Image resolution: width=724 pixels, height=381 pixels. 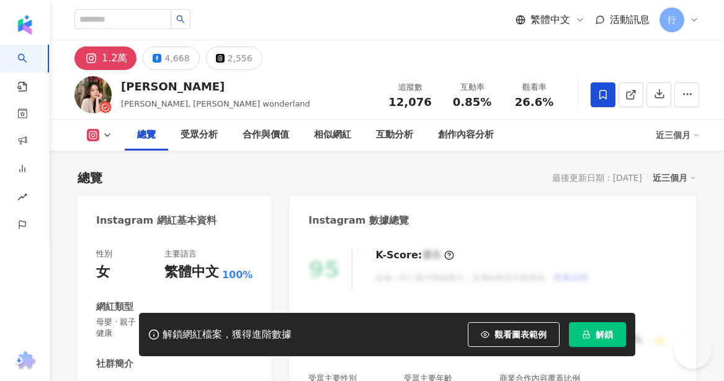 I want to click on span: 0.85%, so click(x=472, y=102).